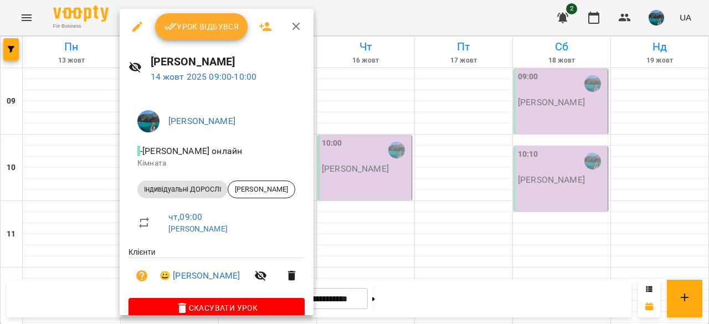  I want to click on span: Індивідуальні ДОРОСЛІ, so click(182, 189).